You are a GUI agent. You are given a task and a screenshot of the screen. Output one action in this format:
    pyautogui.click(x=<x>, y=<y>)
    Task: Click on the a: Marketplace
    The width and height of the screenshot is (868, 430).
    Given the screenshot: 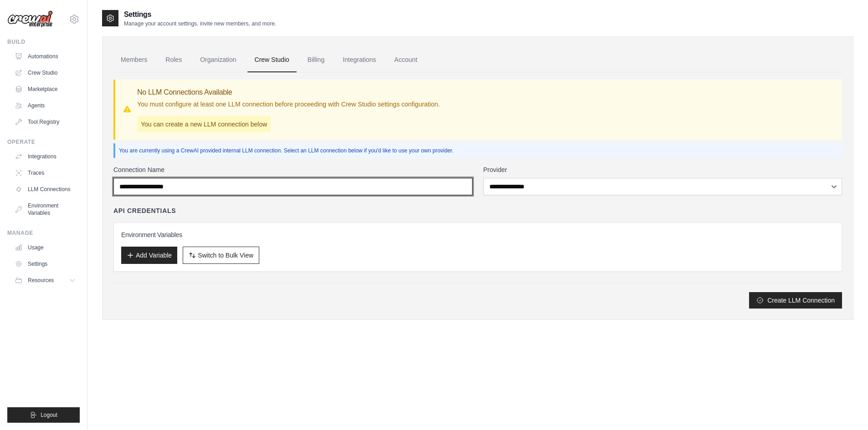 What is the action you would take?
    pyautogui.click(x=45, y=89)
    